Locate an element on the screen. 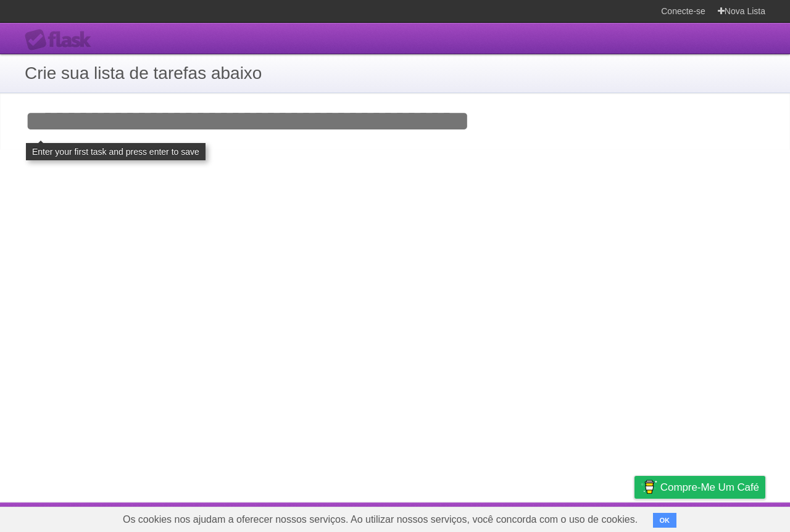 The image size is (790, 532). font: OK is located at coordinates (665, 521).